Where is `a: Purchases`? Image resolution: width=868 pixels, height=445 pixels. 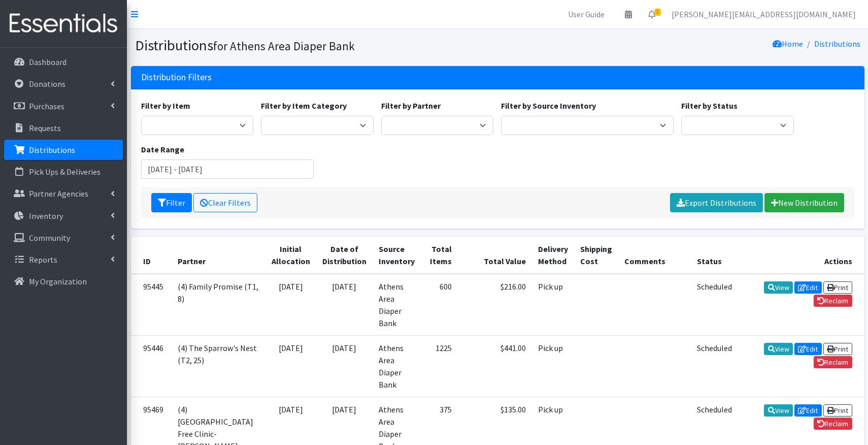 a: Purchases is located at coordinates (63, 106).